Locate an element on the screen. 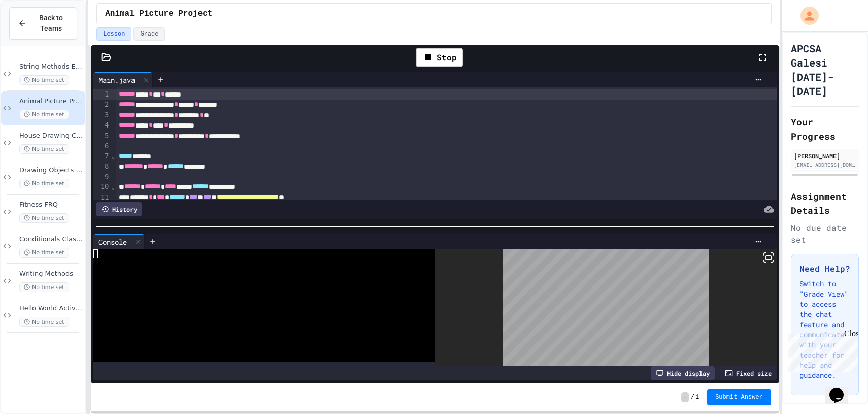 The height and width of the screenshot is (414, 868). div: 3 is located at coordinates (101, 115).